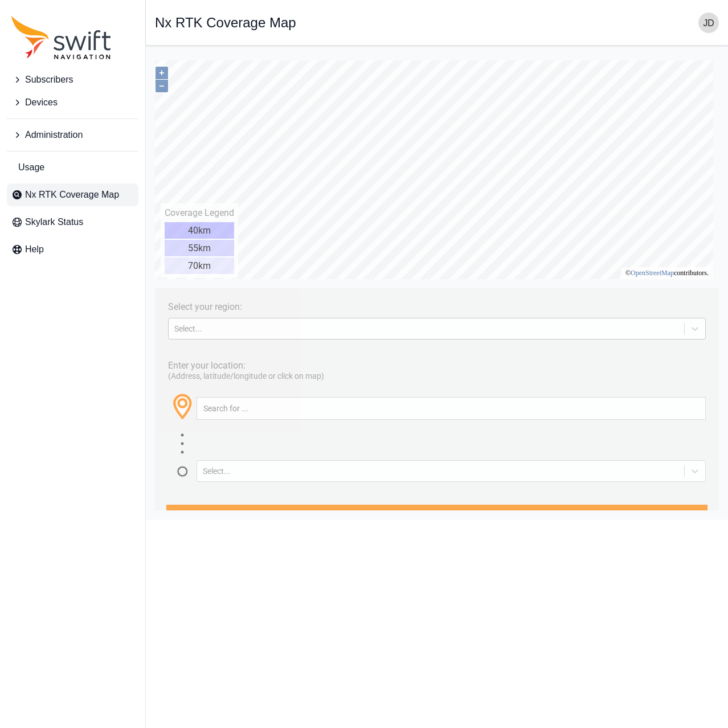  Describe the element at coordinates (45, 193) in the screenshot. I see `div: 55km` at that location.